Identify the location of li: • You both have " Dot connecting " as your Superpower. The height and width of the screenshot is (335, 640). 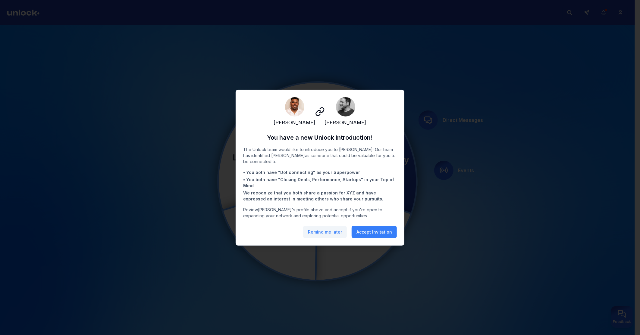
(320, 173).